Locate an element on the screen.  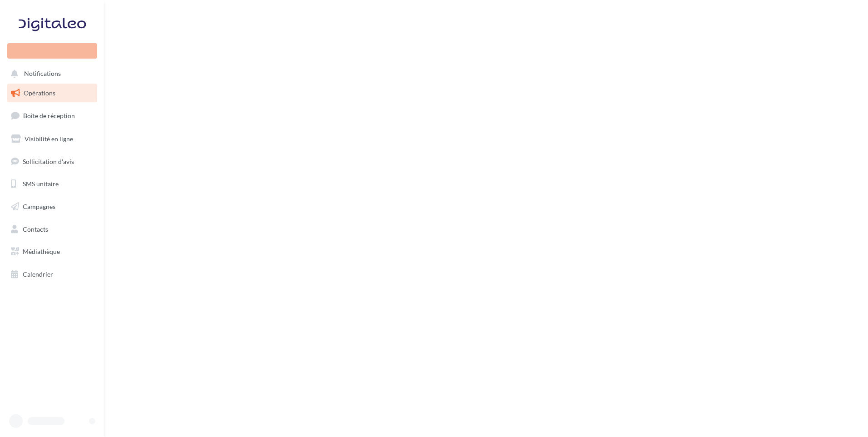
div: Nouvelle campagne is located at coordinates (52, 51).